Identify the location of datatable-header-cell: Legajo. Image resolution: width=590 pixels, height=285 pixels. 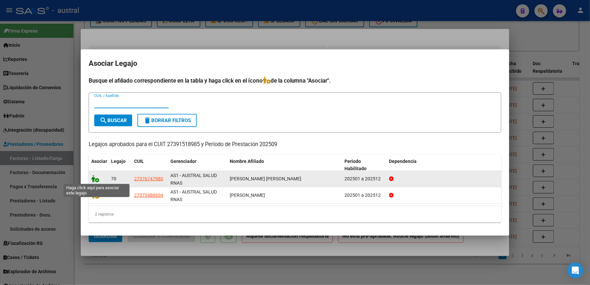
(120, 165).